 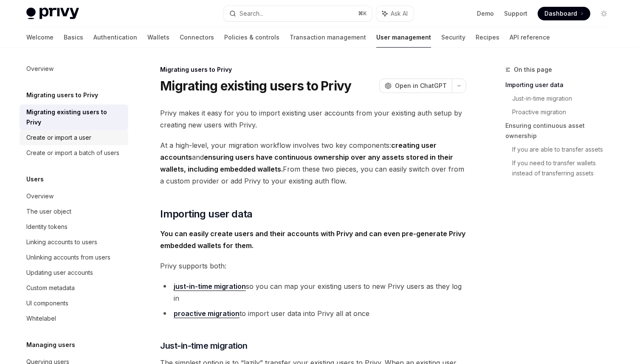 I want to click on span: Ask AI, so click(x=399, y=14).